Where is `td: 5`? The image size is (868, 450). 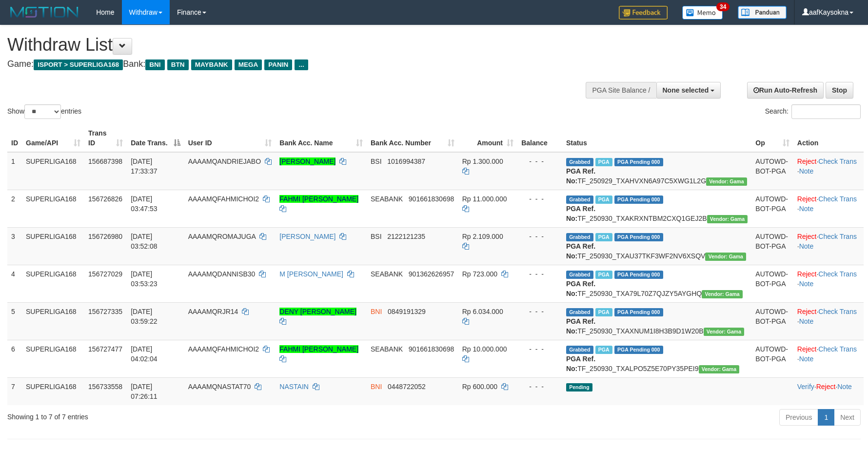 td: 5 is located at coordinates (15, 321).